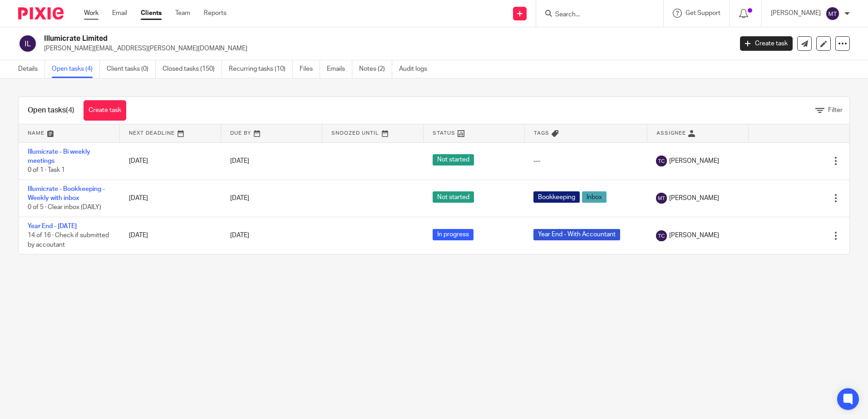  I want to click on a: Work, so click(91, 13).